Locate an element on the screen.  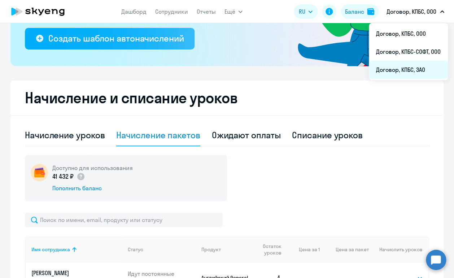
div: Создать шаблон автоначислений is located at coordinates (116, 38).